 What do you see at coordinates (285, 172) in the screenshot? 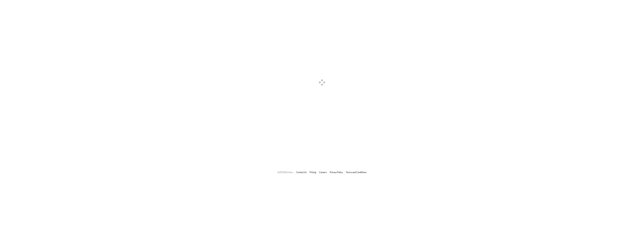
I see `span: © 2025 Effortless` at bounding box center [285, 172].